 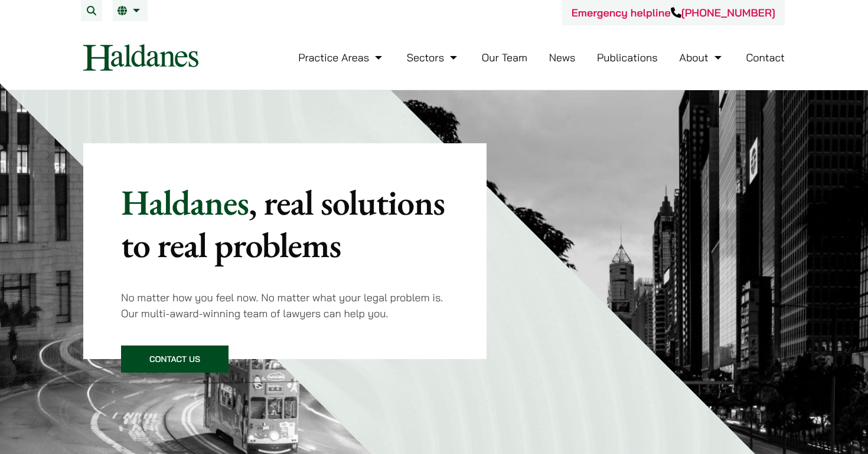 What do you see at coordinates (174, 359) in the screenshot?
I see `a: Contact Us` at bounding box center [174, 359].